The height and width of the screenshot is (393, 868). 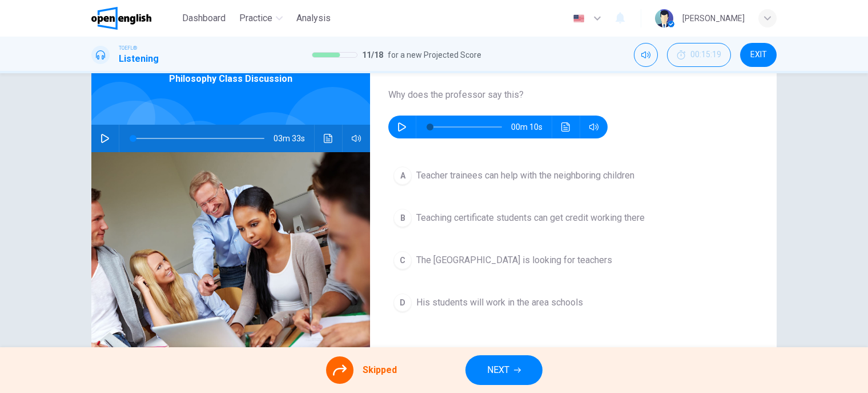 What do you see at coordinates (706, 55) in the screenshot?
I see `span: 00:15:19` at bounding box center [706, 55].